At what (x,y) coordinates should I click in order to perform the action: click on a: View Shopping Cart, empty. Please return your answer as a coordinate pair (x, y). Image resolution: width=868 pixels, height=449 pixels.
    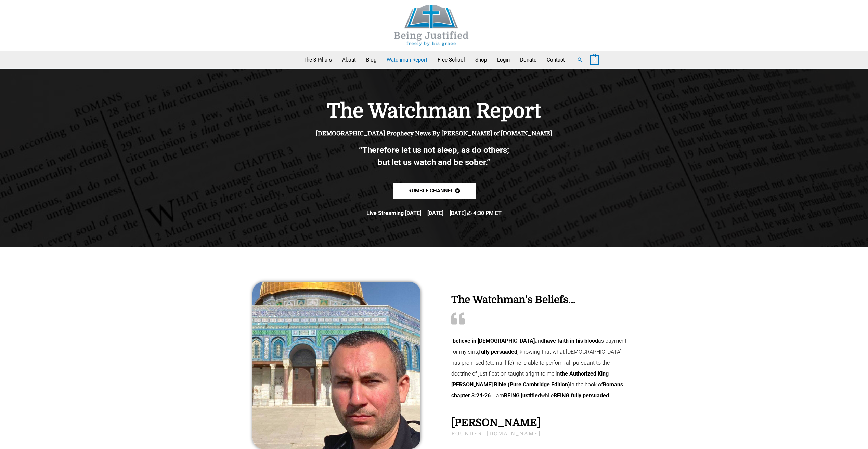
    Looking at the image, I should click on (594, 60).